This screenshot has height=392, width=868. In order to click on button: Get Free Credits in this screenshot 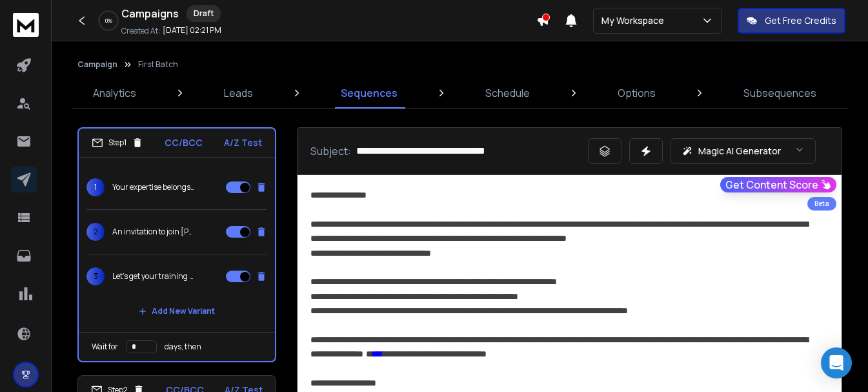, I will do `click(791, 21)`.